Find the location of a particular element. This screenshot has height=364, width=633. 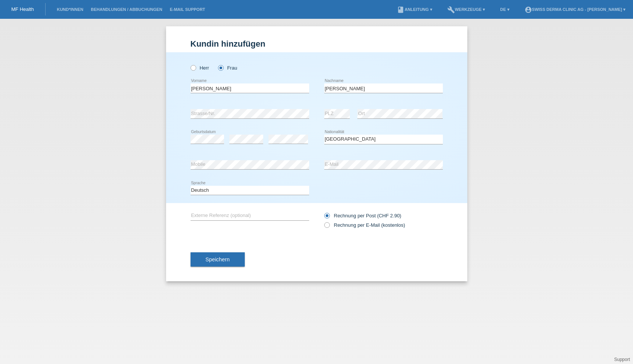

a: buildWerkzeuge ▾ is located at coordinates (466, 10).